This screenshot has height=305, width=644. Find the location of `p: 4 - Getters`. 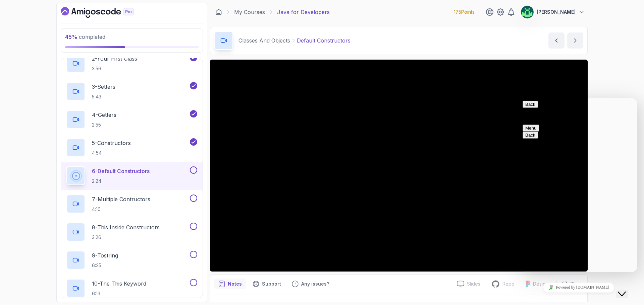

p: 4 - Getters is located at coordinates (104, 115).